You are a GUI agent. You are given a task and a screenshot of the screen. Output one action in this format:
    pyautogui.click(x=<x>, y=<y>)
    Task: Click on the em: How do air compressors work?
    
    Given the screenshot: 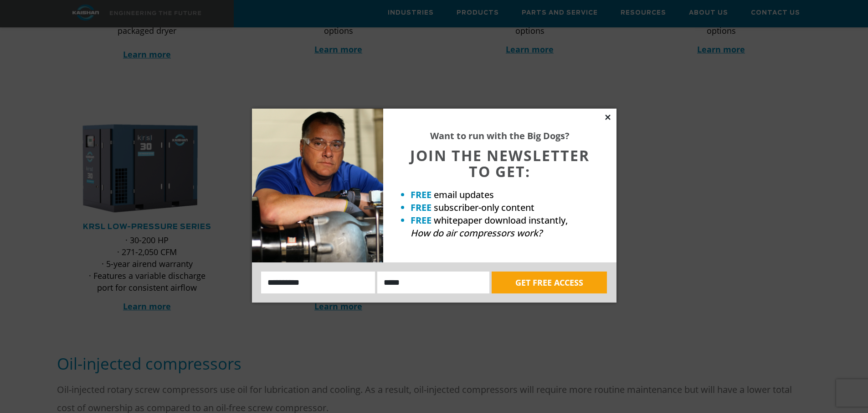 What is the action you would take?
    pyautogui.click(x=476, y=233)
    